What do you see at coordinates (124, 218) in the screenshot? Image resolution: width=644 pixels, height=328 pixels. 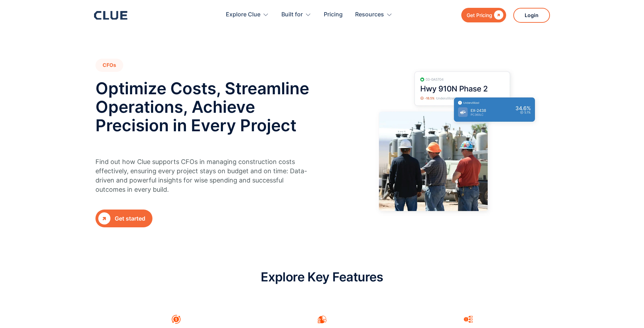 I see `a: Get started` at bounding box center [124, 218].